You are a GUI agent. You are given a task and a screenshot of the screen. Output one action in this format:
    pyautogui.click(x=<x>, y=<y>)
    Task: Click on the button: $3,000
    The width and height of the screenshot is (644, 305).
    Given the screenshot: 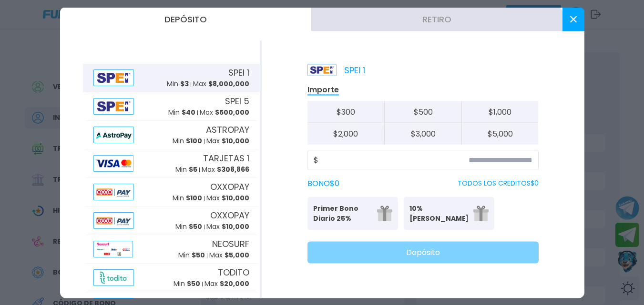 What is the action you would take?
    pyautogui.click(x=423, y=133)
    